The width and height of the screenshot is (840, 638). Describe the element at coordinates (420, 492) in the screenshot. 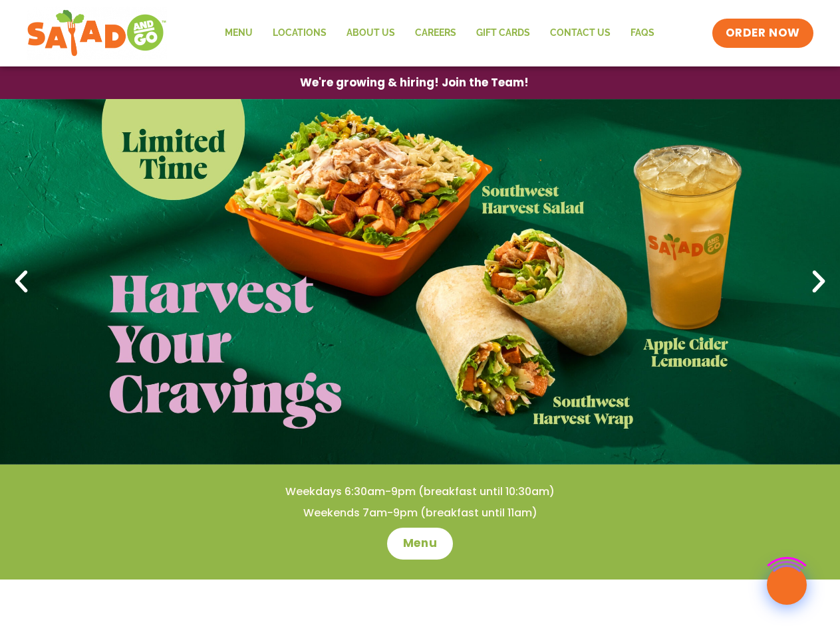

I see `h4: Weekdays 6:30am-9pm (breakfast until 10:30am)` at that location.